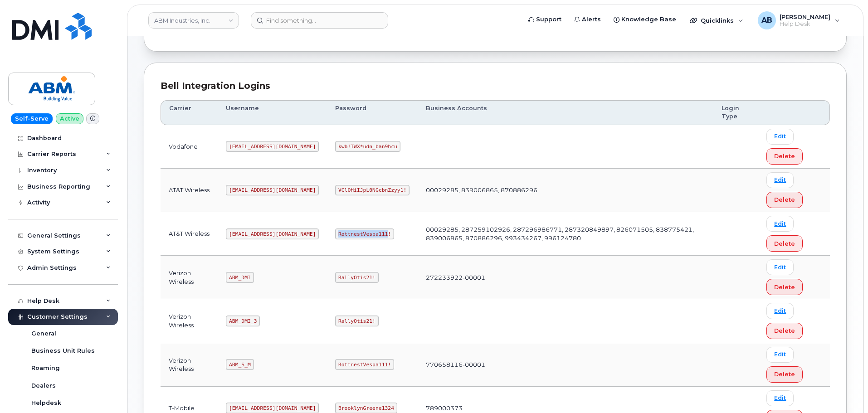 This screenshot has width=868, height=413. I want to click on span: Help Desk, so click(804, 24).